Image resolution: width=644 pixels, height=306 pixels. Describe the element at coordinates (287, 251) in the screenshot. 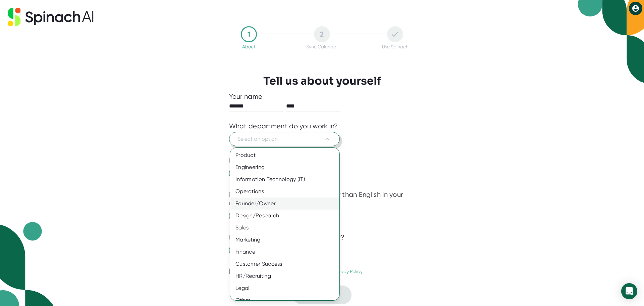

I see `div: Finance` at that location.